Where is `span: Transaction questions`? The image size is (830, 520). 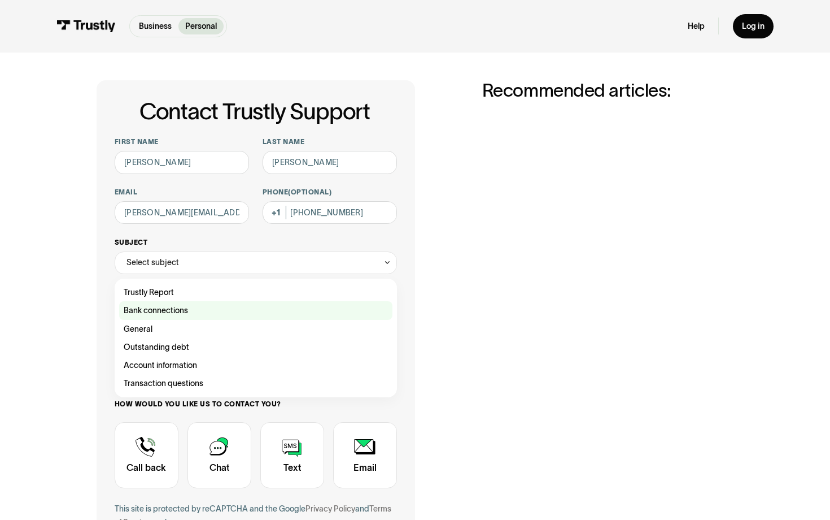 span: Transaction questions is located at coordinates (163, 383).